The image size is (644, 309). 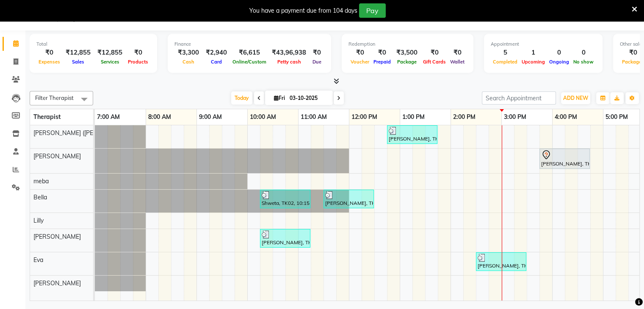 What do you see at coordinates (285, 199) in the screenshot?
I see `div: Shweta, TK02, 10:15 AM-11:15 AM, Fusion Therapy - 60 Mins` at bounding box center [285, 199].